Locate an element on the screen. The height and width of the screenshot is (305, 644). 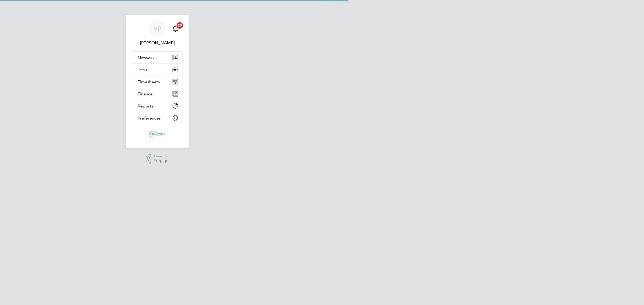
span: Timesheets is located at coordinates (149, 82).